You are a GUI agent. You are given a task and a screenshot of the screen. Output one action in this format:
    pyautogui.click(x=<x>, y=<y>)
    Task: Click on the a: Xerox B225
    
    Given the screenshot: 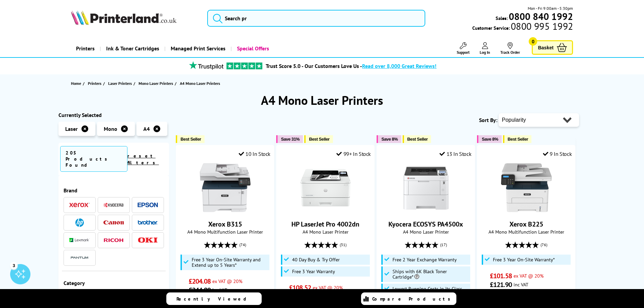 What is the action you would take?
    pyautogui.click(x=527, y=211)
    